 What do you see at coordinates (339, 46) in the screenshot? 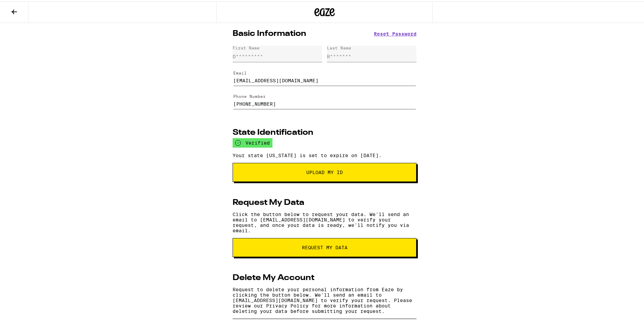
I see `div: Last Name` at bounding box center [339, 46].